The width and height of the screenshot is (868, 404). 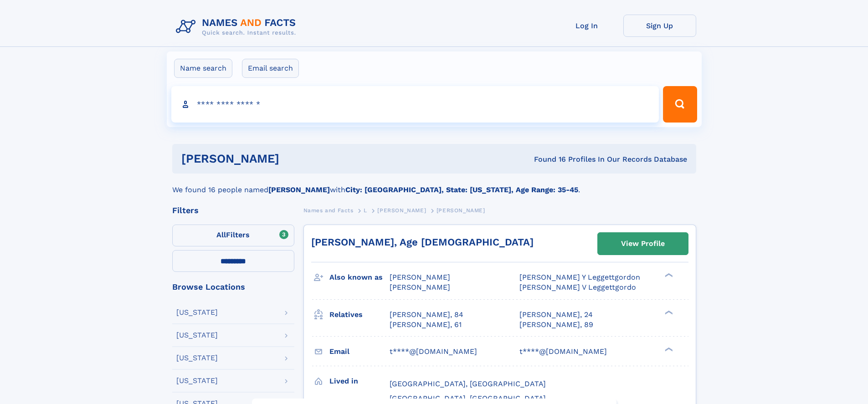 I want to click on label: Email search, so click(x=270, y=68).